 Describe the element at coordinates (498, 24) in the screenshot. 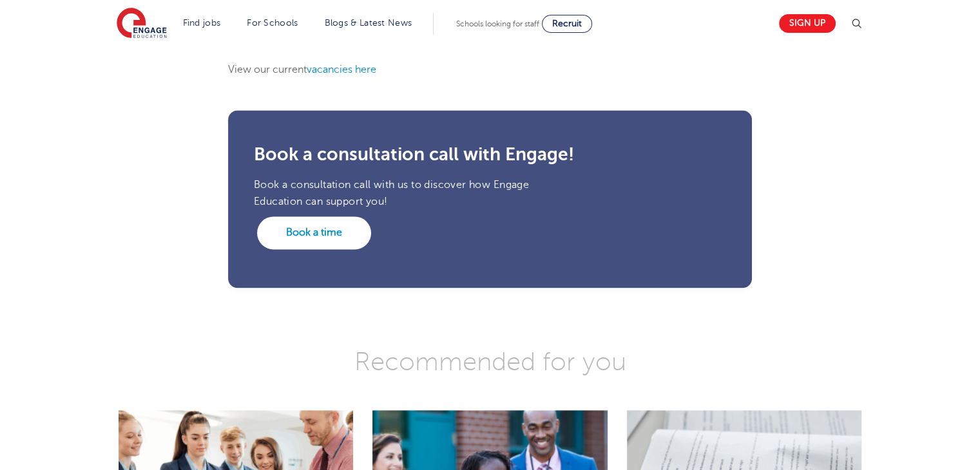

I see `span: Schools looking for staff` at that location.